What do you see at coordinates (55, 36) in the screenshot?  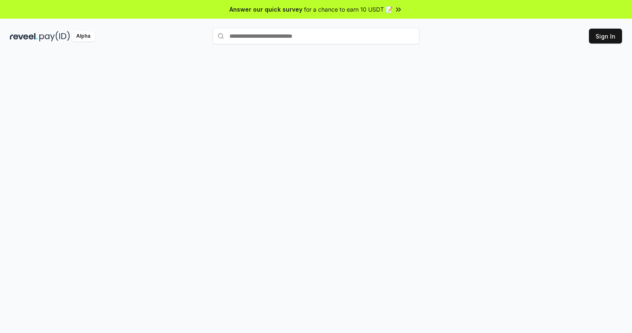 I see `img: pay_id` at bounding box center [55, 36].